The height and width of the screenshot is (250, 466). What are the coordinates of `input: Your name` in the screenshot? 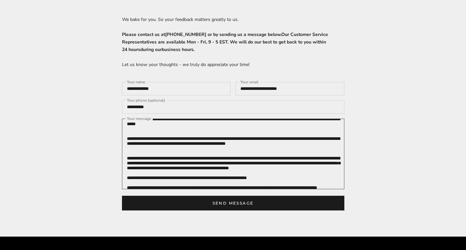 It's located at (176, 89).